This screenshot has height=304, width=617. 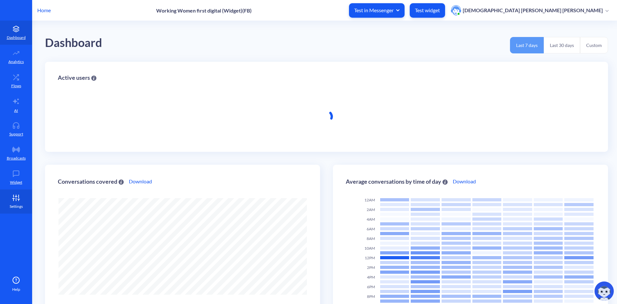 What do you see at coordinates (77, 77) in the screenshot?
I see `div: Active users` at bounding box center [77, 77].